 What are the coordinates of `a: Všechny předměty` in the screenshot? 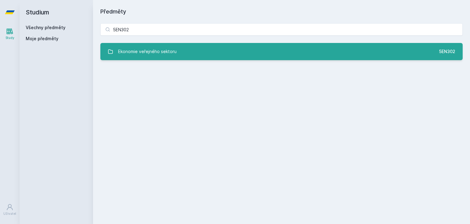 It's located at (46, 27).